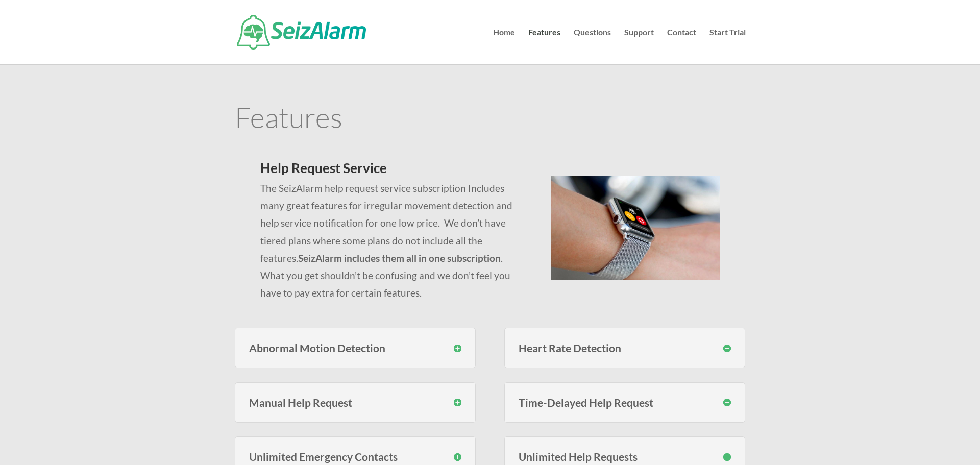 The width and height of the screenshot is (980, 465). What do you see at coordinates (301, 32) in the screenshot?
I see `img: SeizAlarm` at bounding box center [301, 32].